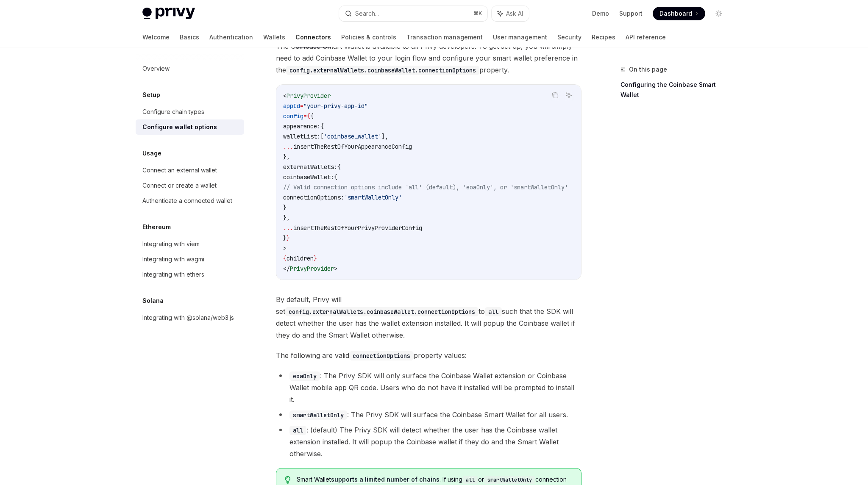 This screenshot has width=868, height=485. What do you see at coordinates (648, 69) in the screenshot?
I see `span: On this page` at bounding box center [648, 69].